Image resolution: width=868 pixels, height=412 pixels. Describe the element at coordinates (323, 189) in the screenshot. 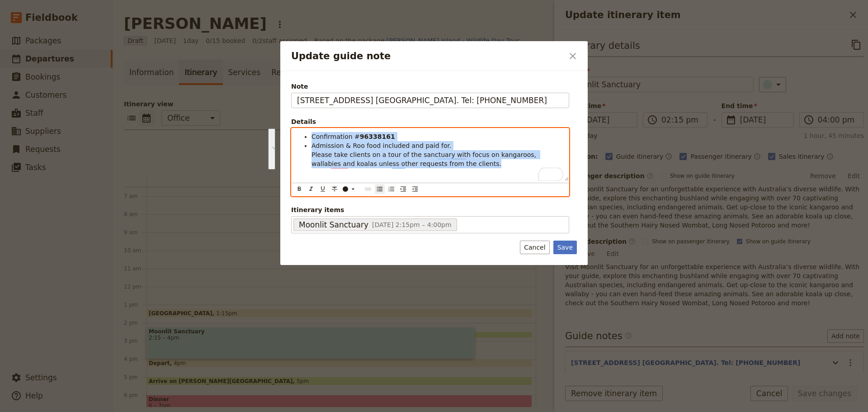

I see `button: Format underline` at that location.